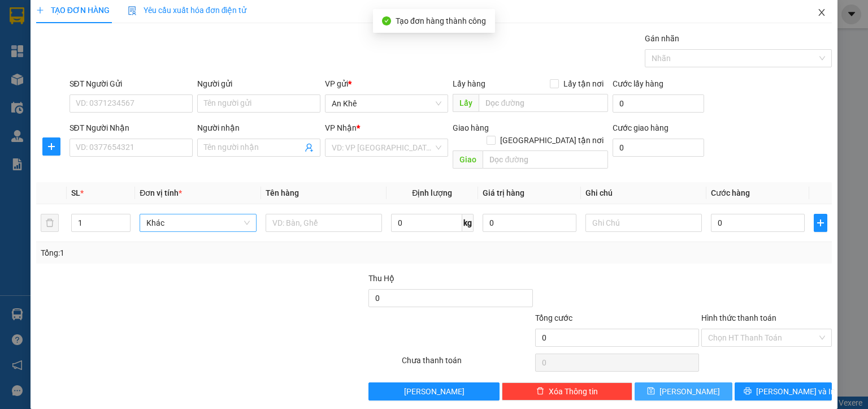  What do you see at coordinates (50, 223) in the screenshot?
I see `button: delete` at bounding box center [50, 223].